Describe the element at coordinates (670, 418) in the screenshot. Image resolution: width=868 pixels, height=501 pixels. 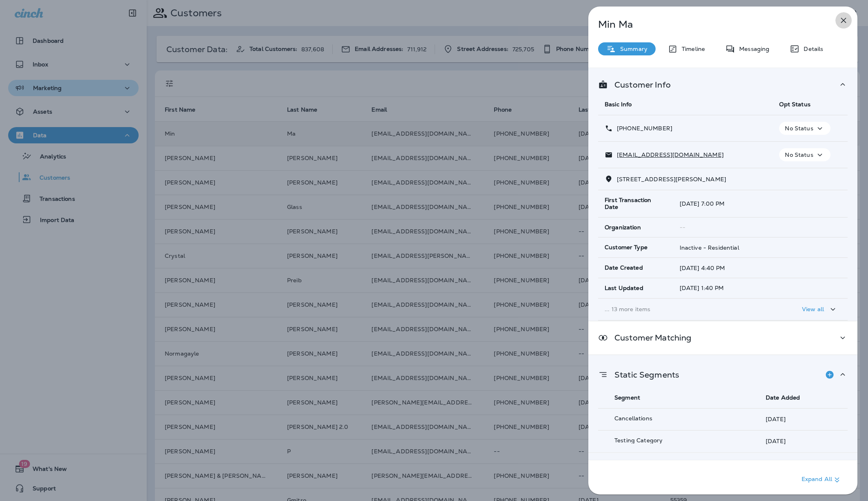
I see `p: Cancellations` at that location.